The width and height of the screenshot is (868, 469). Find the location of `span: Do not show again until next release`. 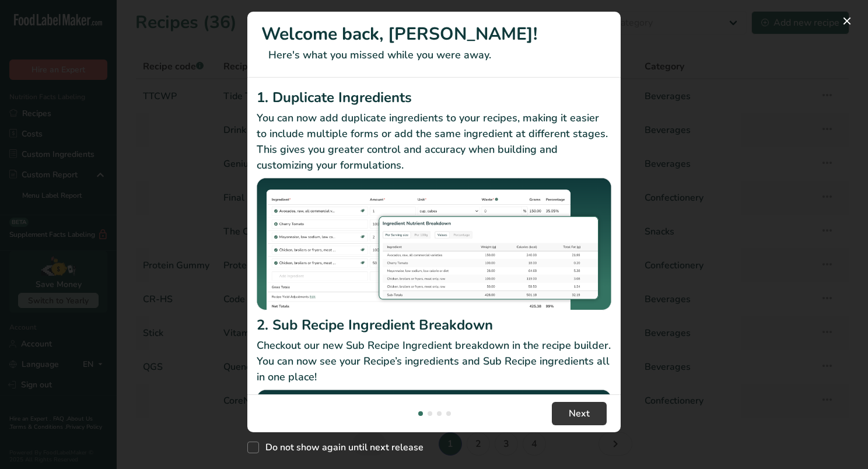

span: Do not show again until next release is located at coordinates (341, 447).